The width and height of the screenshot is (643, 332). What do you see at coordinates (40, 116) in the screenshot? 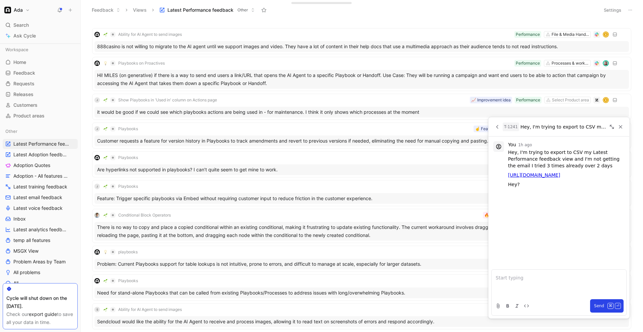
I see `a: Product areas` at bounding box center [40, 116].